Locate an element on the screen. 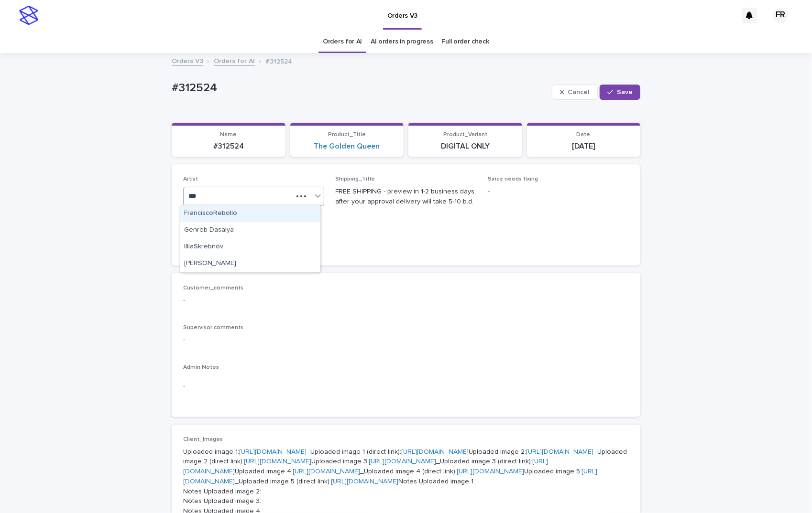  span: Save is located at coordinates (625, 92).